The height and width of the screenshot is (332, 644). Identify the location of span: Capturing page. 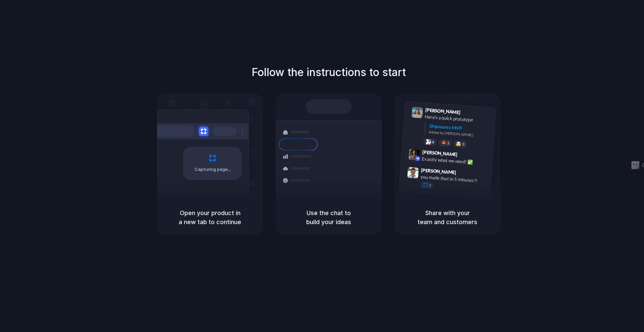
(213, 169).